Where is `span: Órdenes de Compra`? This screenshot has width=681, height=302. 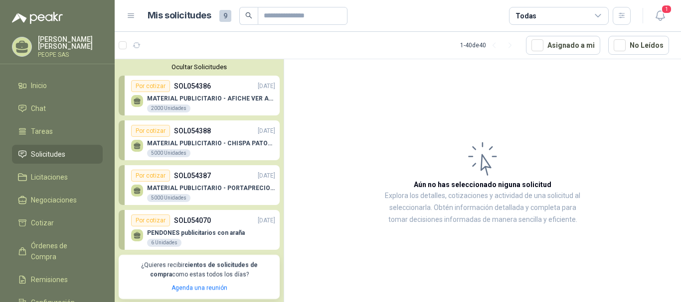
span: Órdenes de Compra is located at coordinates (62, 252).